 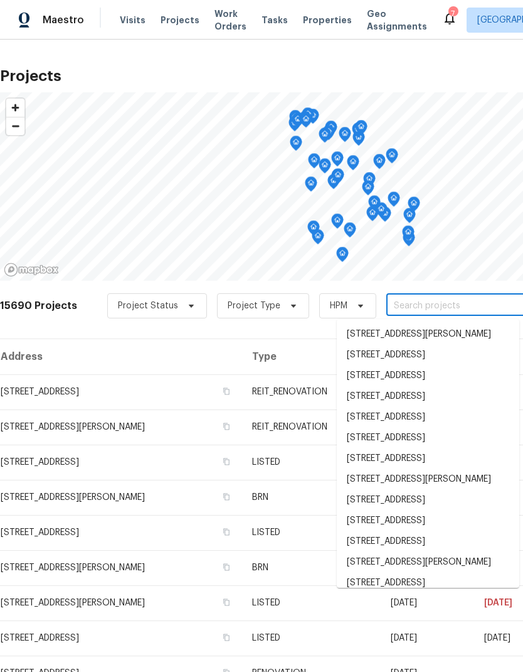 I want to click on button: Zoom out, so click(x=15, y=126).